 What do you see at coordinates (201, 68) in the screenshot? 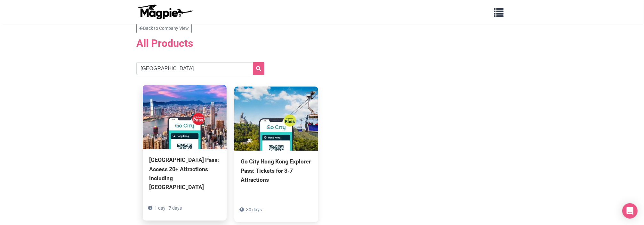
I see `input: Search products...` at bounding box center [201, 68].